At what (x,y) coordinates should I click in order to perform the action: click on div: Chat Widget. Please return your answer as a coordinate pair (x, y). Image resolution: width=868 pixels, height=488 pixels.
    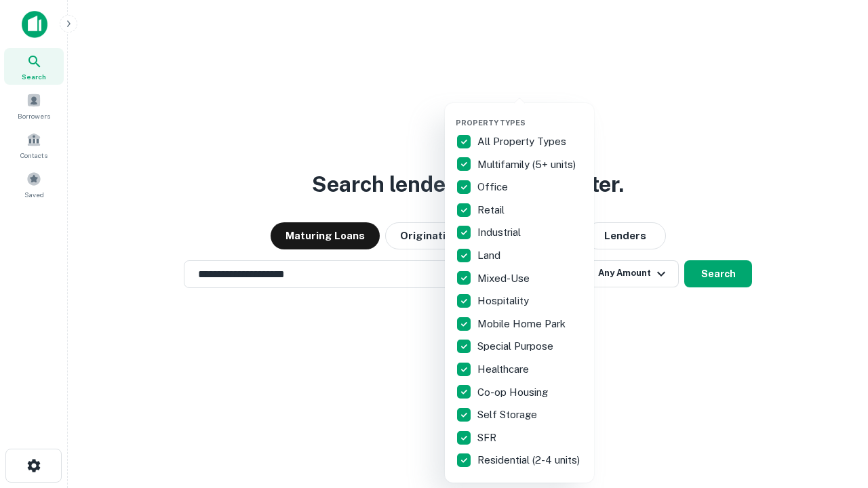
    Looking at the image, I should click on (834, 412).